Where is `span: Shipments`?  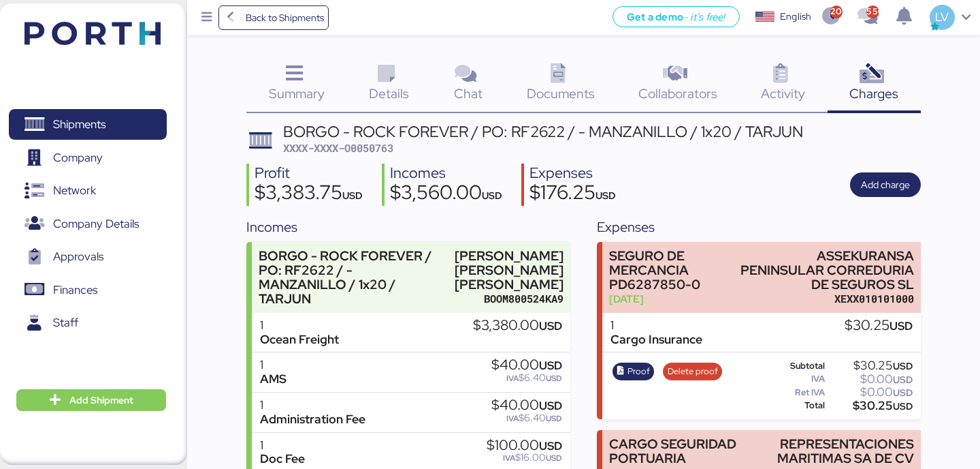 span: Shipments is located at coordinates (79, 124).